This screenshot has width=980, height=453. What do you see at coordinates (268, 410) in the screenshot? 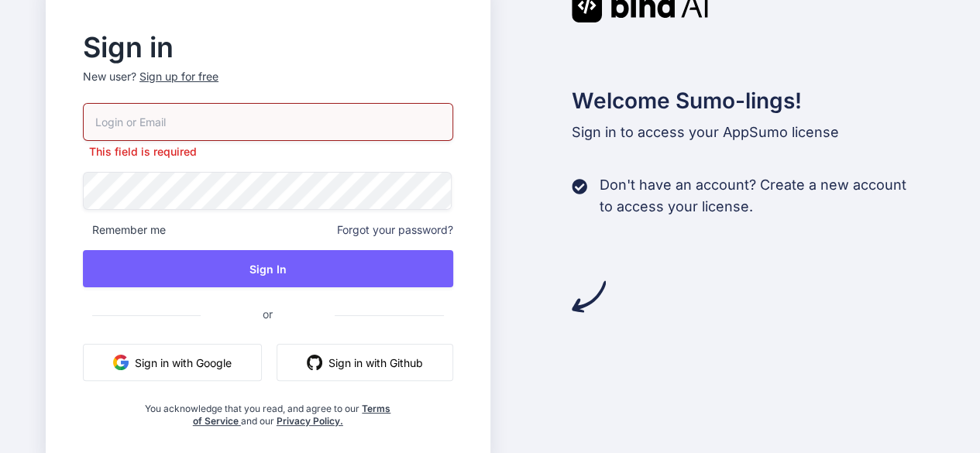
I see `div: You acknowledge that you read, and agree to our and our` at bounding box center [268, 410].